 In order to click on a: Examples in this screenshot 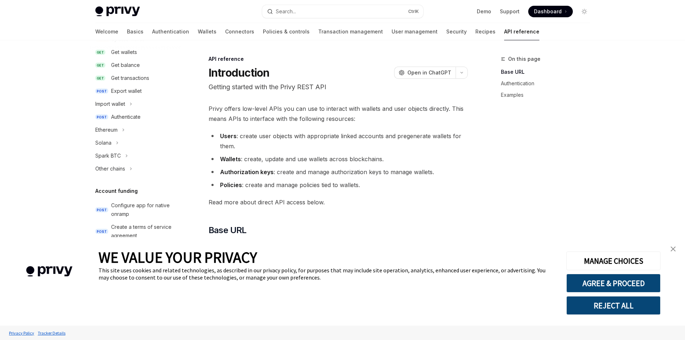, I will do `click(548, 95)`.